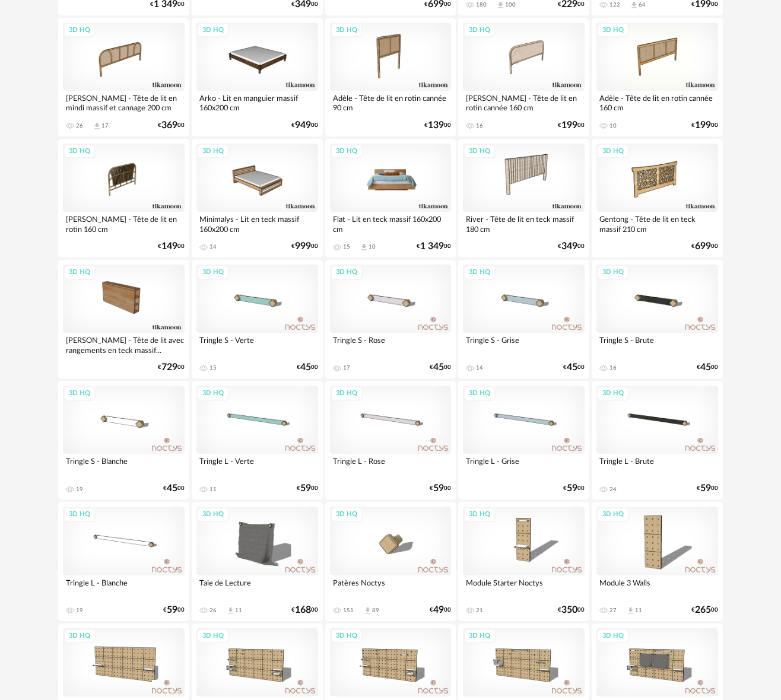 The width and height of the screenshot is (781, 700). Describe the element at coordinates (390, 319) in the screenshot. I see `a: 3D HQ Tringle S - Rose 17 €4500` at that location.